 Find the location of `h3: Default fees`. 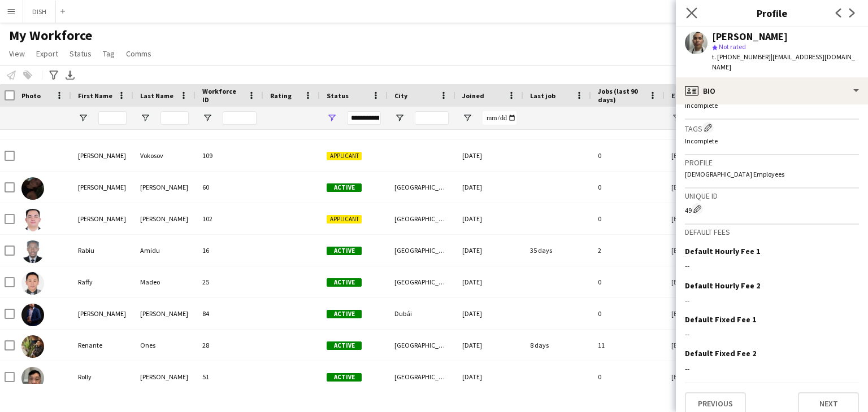

h3: Default fees is located at coordinates (772, 232).